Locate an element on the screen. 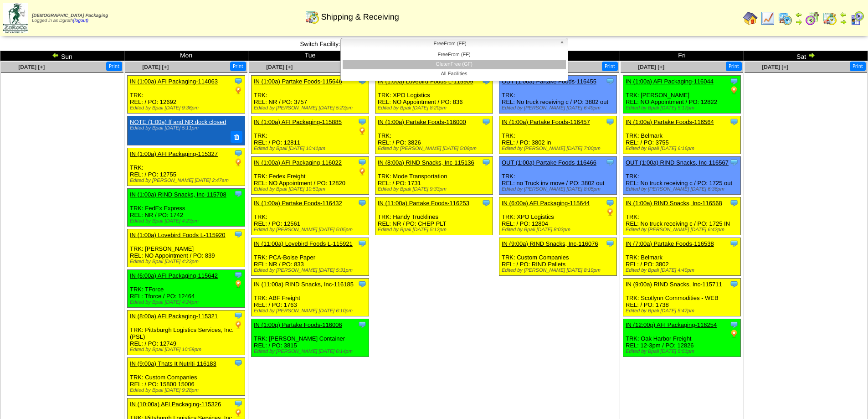 The height and width of the screenshot is (419, 868). div: TRK: REL: NR / PO: 3757 is located at coordinates (310, 94).